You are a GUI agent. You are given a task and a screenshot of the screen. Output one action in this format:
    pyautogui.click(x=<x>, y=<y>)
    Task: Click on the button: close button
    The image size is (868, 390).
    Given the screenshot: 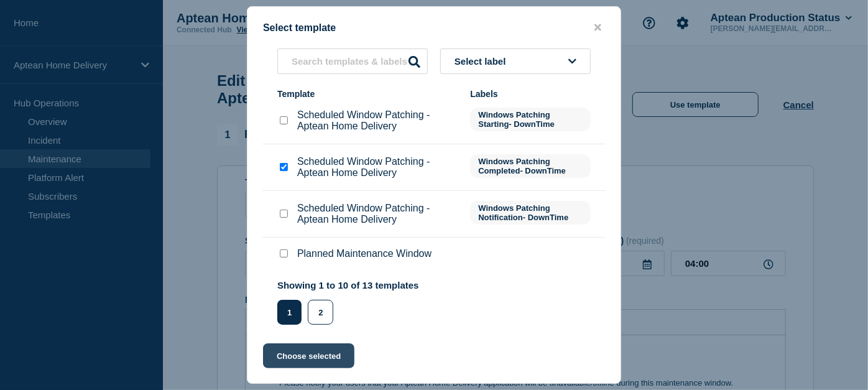 What is the action you would take?
    pyautogui.click(x=597, y=27)
    